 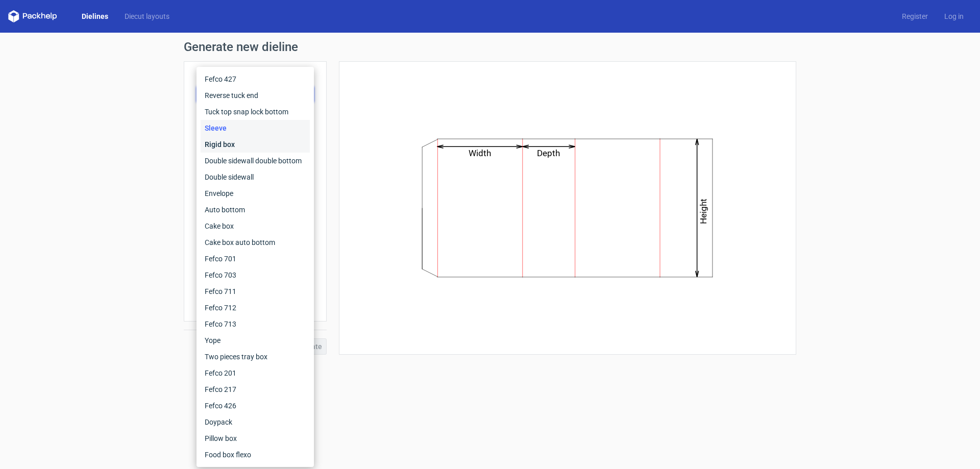 I want to click on div: Auto bottom, so click(x=255, y=210).